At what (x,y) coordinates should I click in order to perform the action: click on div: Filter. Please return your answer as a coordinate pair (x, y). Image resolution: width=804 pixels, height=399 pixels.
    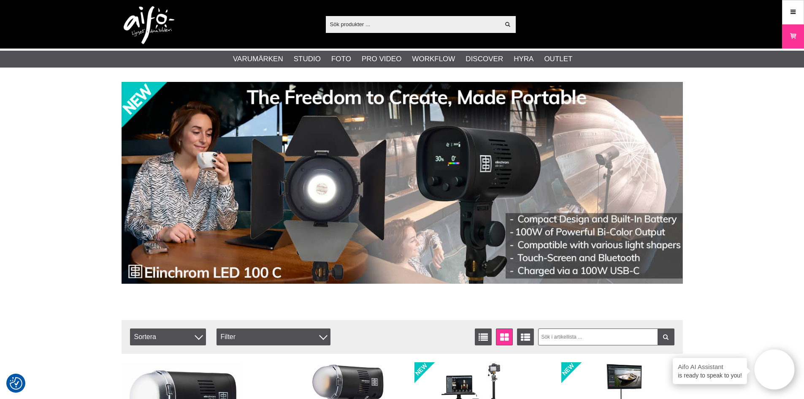
    Looking at the image, I should click on (273, 337).